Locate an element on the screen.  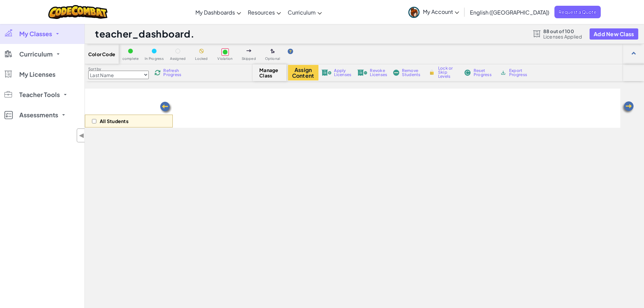
p: All Students is located at coordinates (114, 121).